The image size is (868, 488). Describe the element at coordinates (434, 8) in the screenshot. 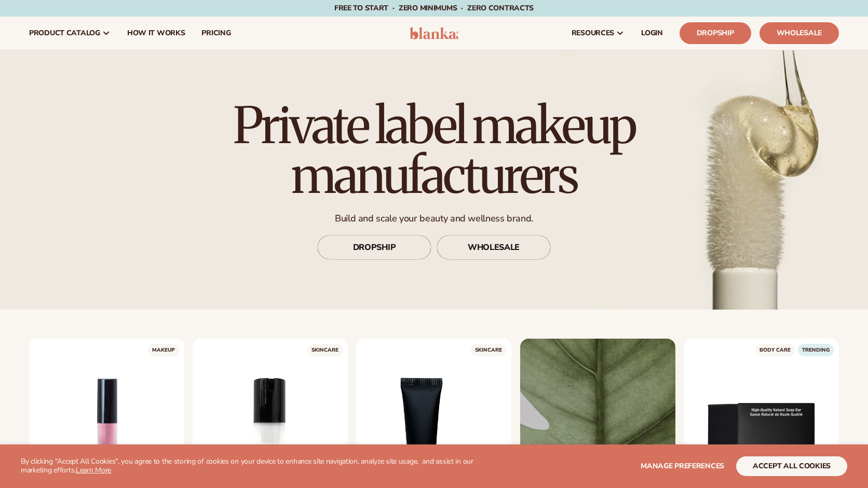

I see `span: Free to start · ZERO minimums · ZERO contracts` at that location.